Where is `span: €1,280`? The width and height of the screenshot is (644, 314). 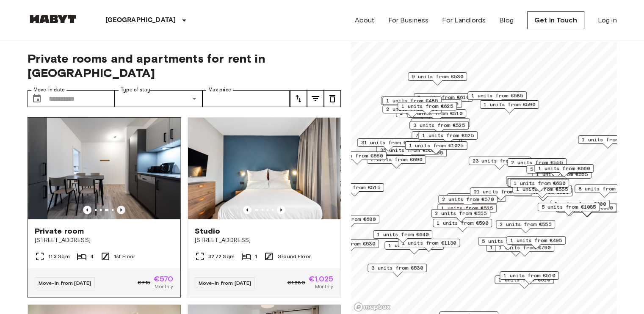 span: €1,280 is located at coordinates (296, 283).